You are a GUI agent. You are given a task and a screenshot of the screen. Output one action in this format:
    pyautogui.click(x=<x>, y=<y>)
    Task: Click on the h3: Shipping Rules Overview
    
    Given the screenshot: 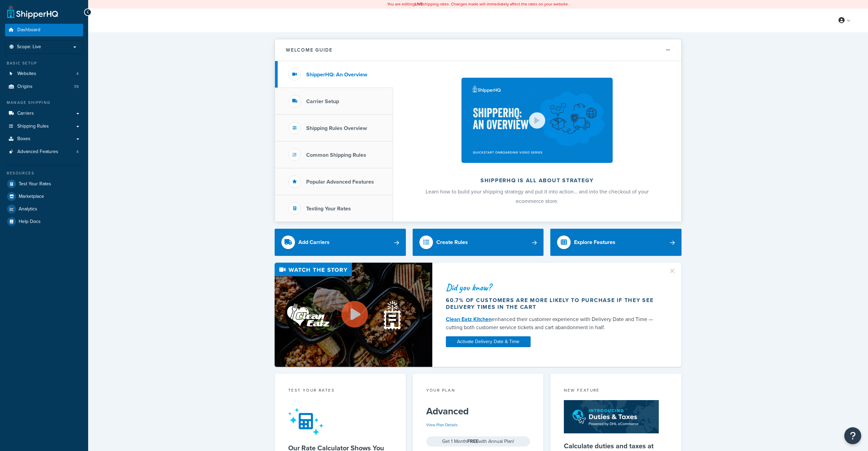 What is the action you would take?
    pyautogui.click(x=336, y=128)
    